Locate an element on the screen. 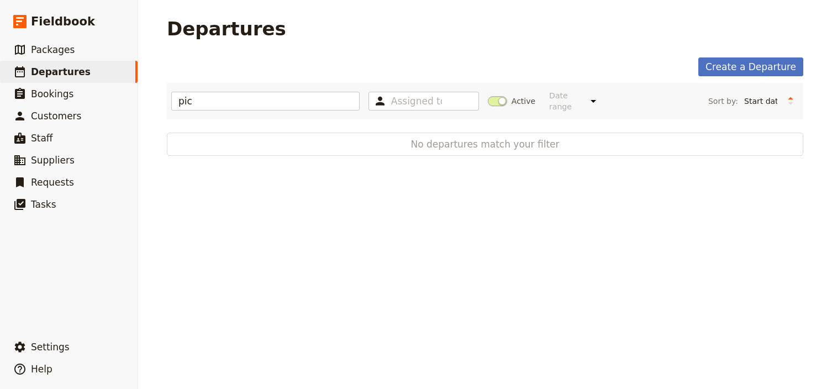 The height and width of the screenshot is (389, 832). span: Suppliers is located at coordinates (53, 160).